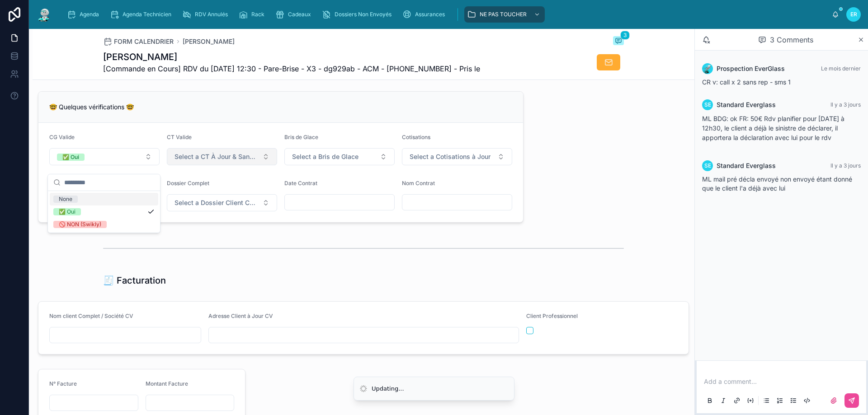 The image size is (868, 415). What do you see at coordinates (45, 15) in the screenshot?
I see `img: App logo` at bounding box center [45, 15].